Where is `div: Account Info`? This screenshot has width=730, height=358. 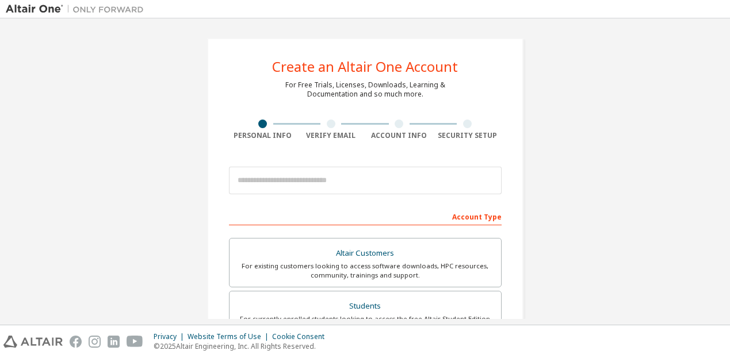
div: Account Info is located at coordinates (399, 136).